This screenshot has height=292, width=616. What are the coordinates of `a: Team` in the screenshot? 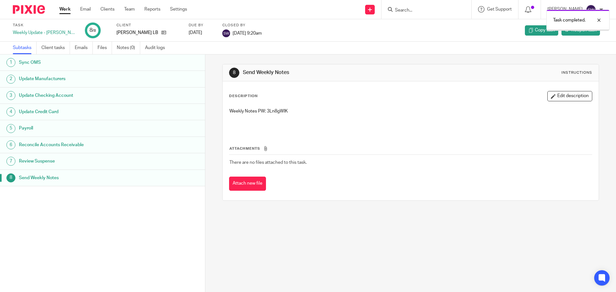 It's located at (129, 9).